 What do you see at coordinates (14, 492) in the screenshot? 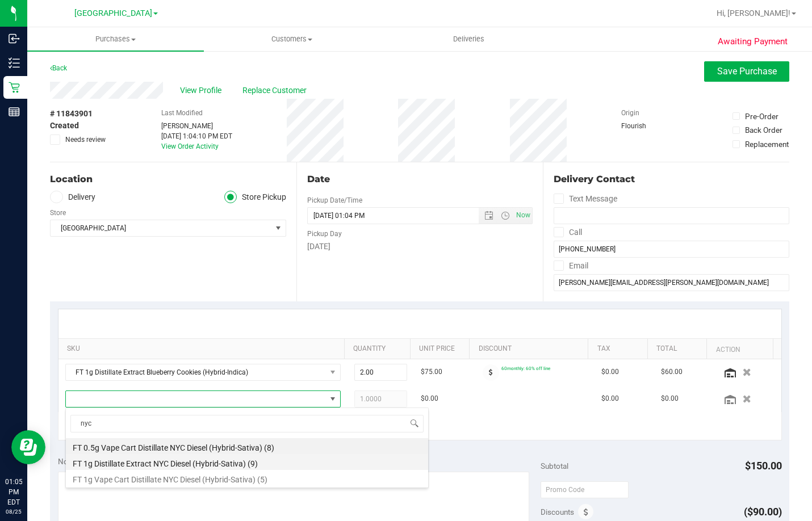
I see `p: 01:05 PM EDT` at bounding box center [14, 492].